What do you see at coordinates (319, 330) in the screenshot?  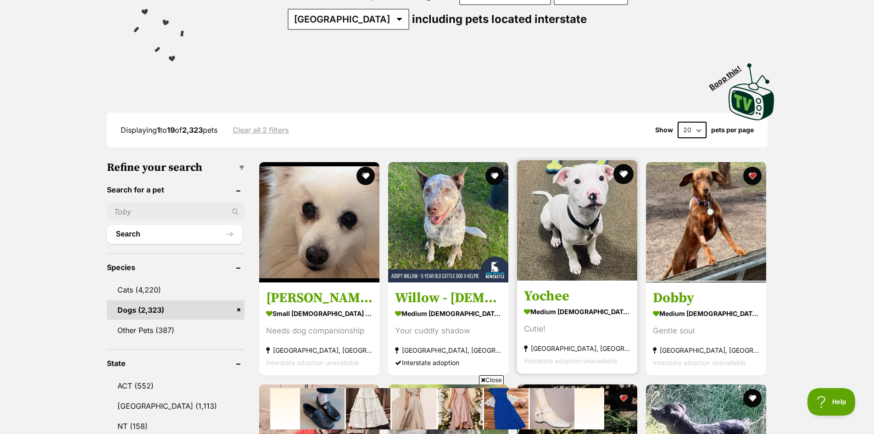 I see `div: Needs dog companionship` at bounding box center [319, 330].